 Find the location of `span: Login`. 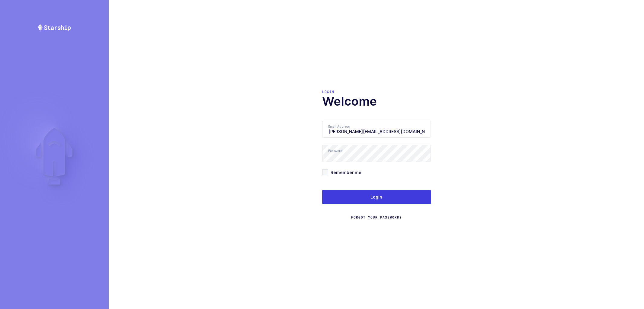

span: Login is located at coordinates (376, 197).